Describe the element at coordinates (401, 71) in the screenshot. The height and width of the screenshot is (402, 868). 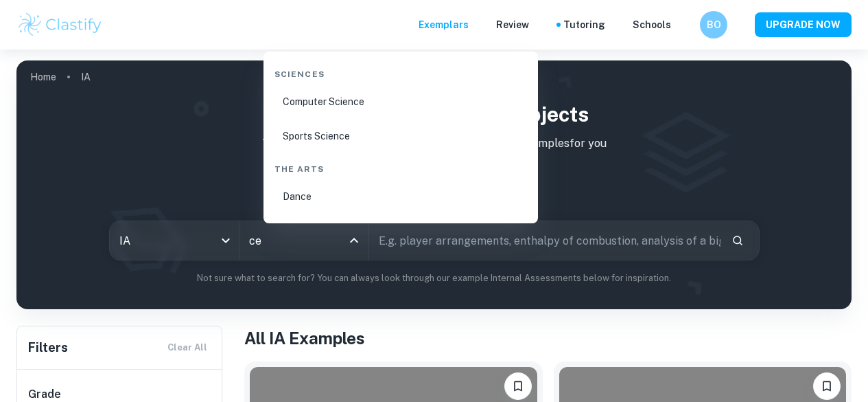
I see `div: Sciences` at that location.